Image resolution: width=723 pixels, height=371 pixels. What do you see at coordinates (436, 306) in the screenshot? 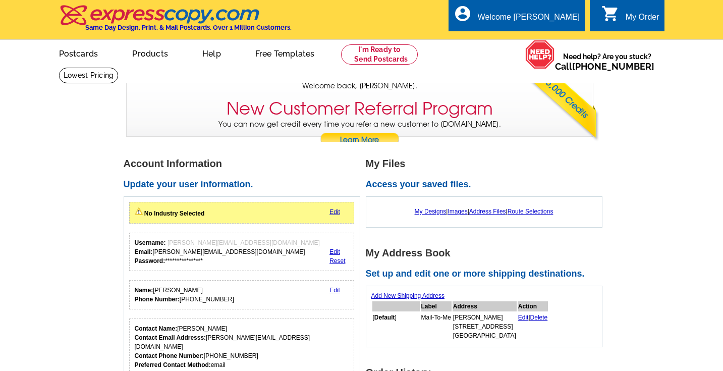
I see `th: Label` at bounding box center [436, 306].